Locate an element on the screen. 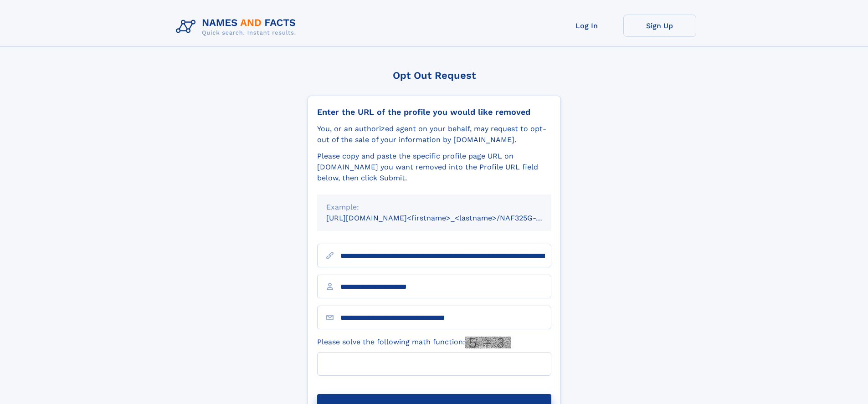 This screenshot has height=404, width=868. label: Please solve the following math function: is located at coordinates (414, 342).